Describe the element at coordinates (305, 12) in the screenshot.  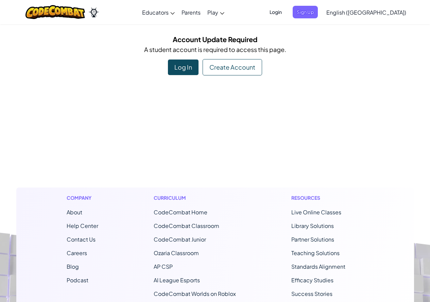
I see `span: Sign Up` at that location.